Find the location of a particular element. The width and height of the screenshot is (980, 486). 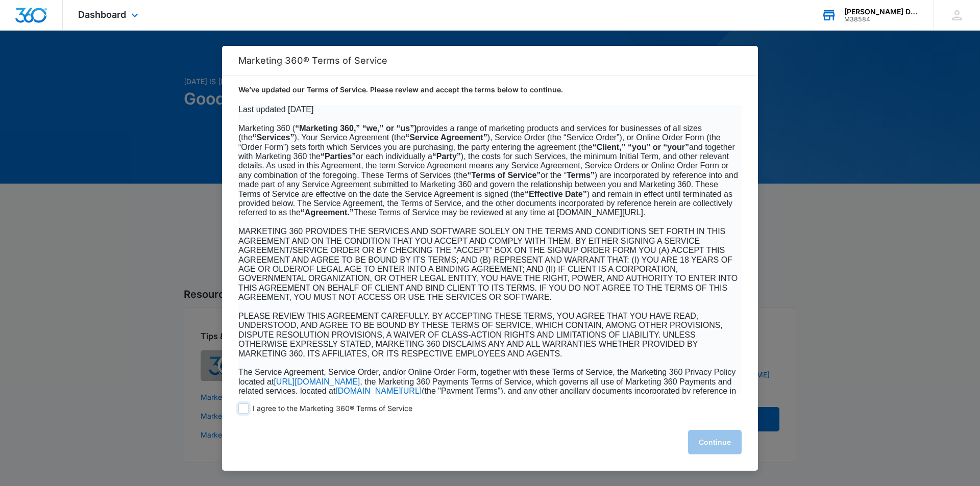

b: “Effective Date” is located at coordinates (556, 194).